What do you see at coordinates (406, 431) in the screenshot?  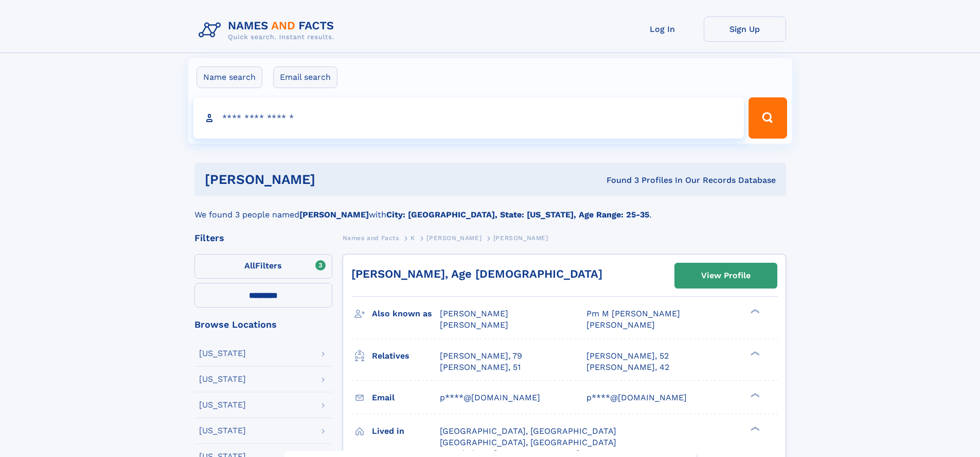 I see `h3: Lived in` at bounding box center [406, 431].